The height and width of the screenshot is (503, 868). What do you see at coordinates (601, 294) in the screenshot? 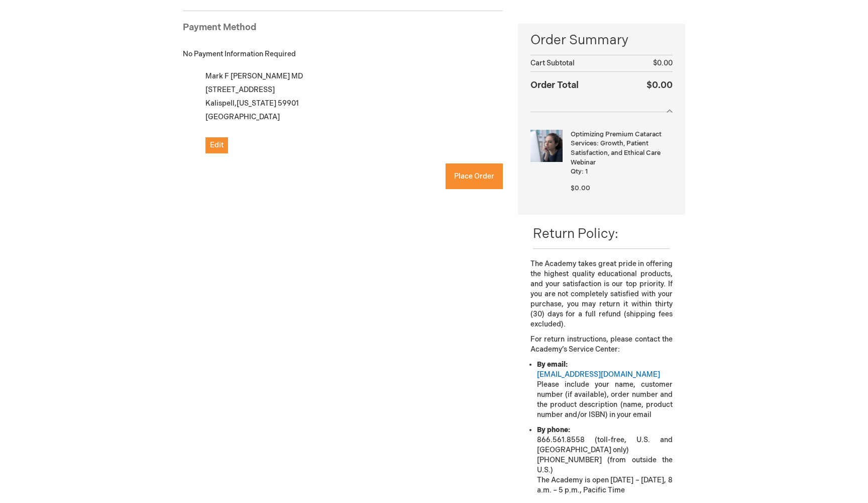
I see `p: The Academy takes great pride in offering the highest quality educational products, and your sati...` at bounding box center [601, 294].